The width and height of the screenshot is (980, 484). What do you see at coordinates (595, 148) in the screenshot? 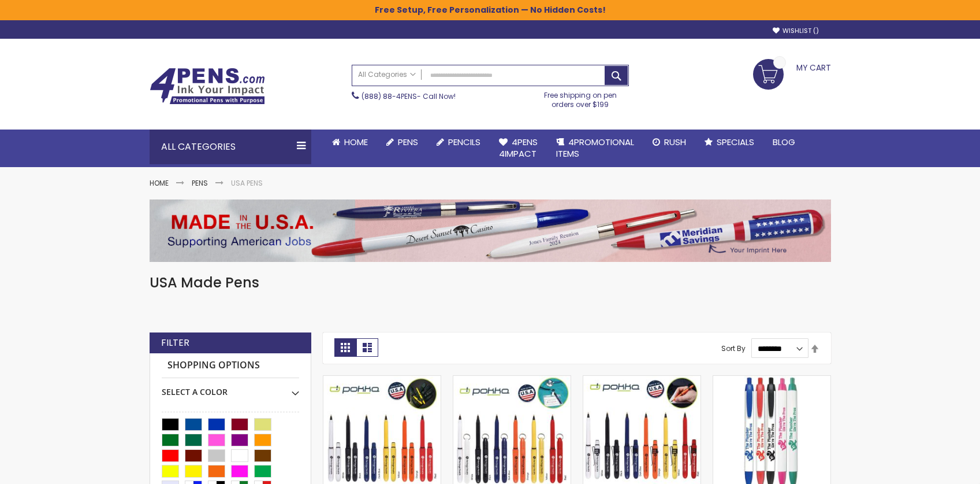
I see `a: 4PROMOTIONALITEMS` at bounding box center [595, 148].